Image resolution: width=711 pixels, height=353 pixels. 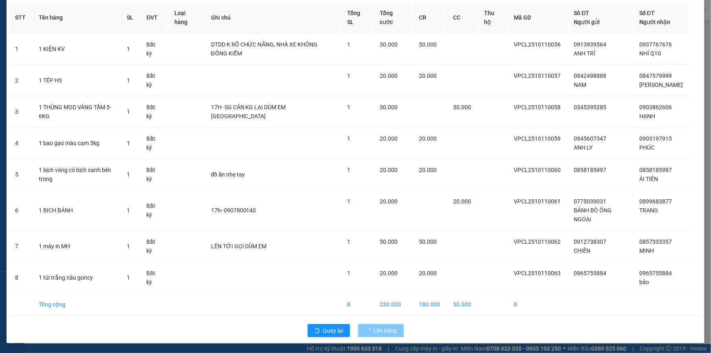 What do you see at coordinates (20, 246) in the screenshot?
I see `td: 7` at bounding box center [20, 246].